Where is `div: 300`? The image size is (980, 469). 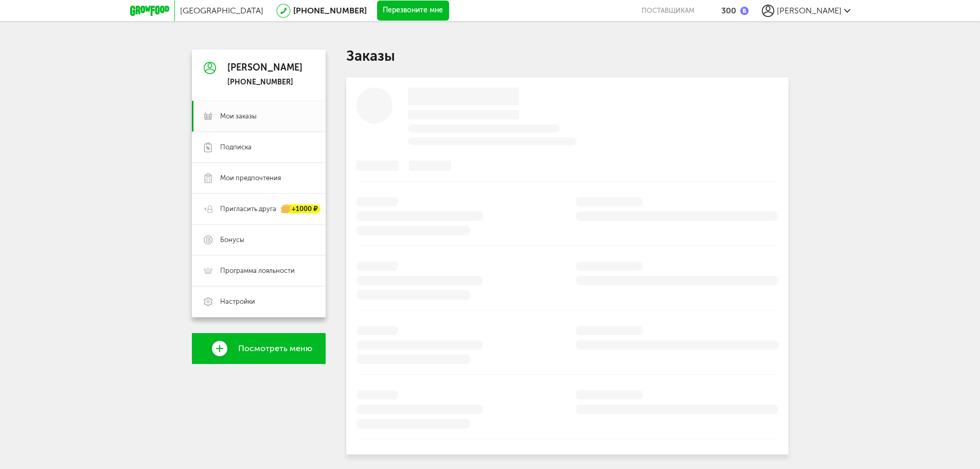 div: 300 is located at coordinates (729, 10).